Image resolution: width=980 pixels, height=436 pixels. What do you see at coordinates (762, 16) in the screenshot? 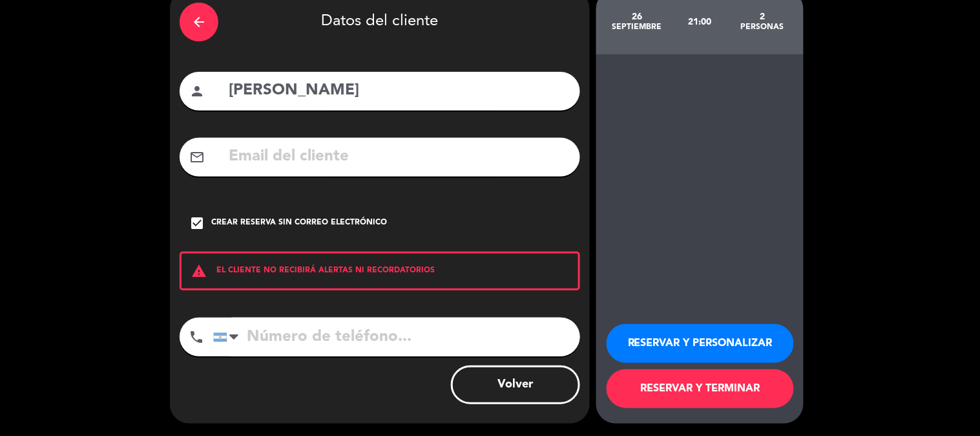
I see `div: 2` at bounding box center [762, 16].